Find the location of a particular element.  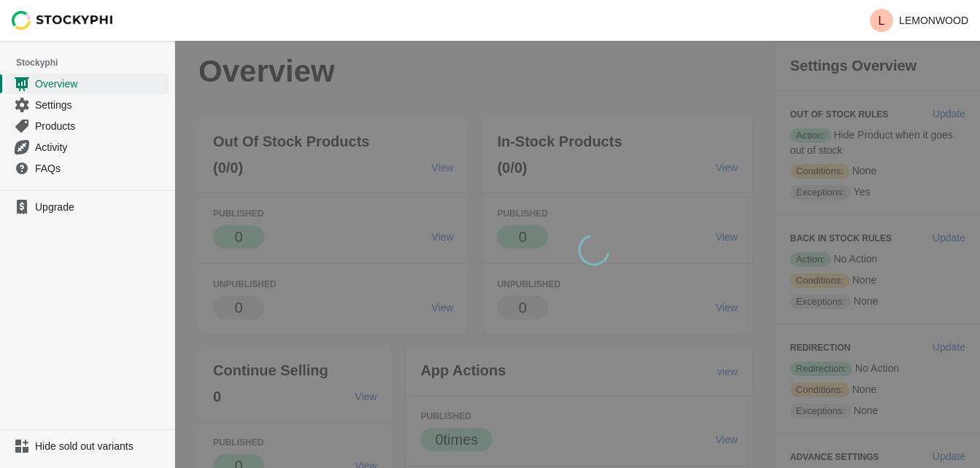

text: L is located at coordinates (881, 20).